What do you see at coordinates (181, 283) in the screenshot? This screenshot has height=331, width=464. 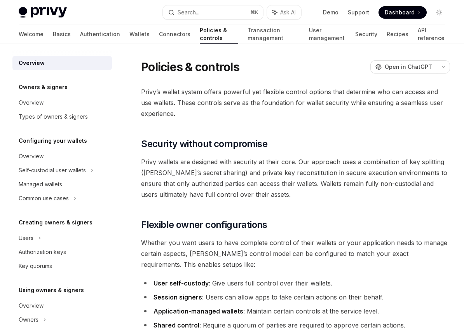 I see `strong: User self-custody` at bounding box center [181, 283].